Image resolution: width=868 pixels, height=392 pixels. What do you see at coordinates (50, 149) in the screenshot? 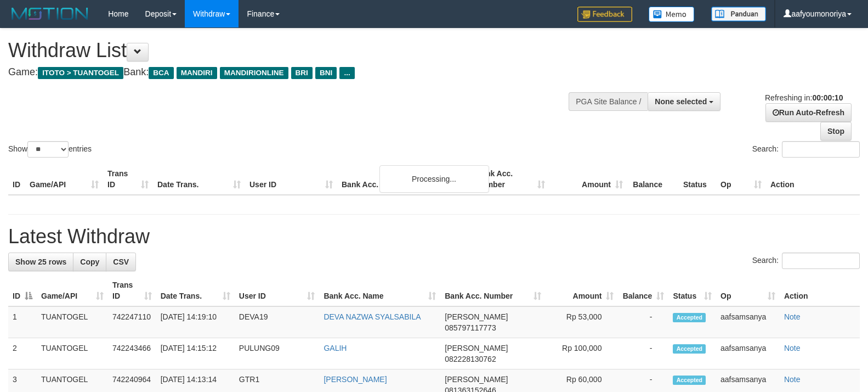
I see `label: Show entries` at bounding box center [50, 149].